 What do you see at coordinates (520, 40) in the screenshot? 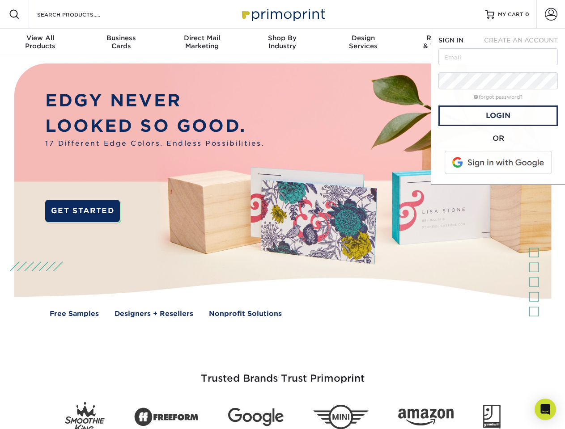
I see `span: CREATE AN ACCOUNT` at bounding box center [520, 40].